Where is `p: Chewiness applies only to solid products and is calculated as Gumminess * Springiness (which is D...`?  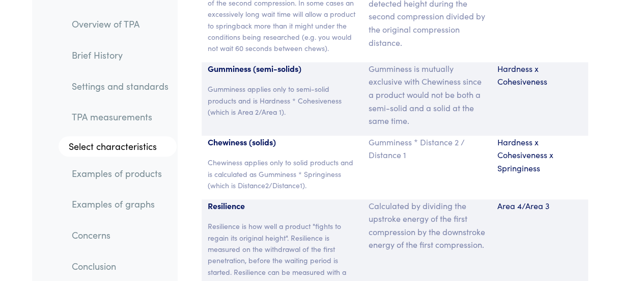
p: Chewiness applies only to solid products and is calculated as Gumminess * Springiness (which is D... is located at coordinates (282, 173).